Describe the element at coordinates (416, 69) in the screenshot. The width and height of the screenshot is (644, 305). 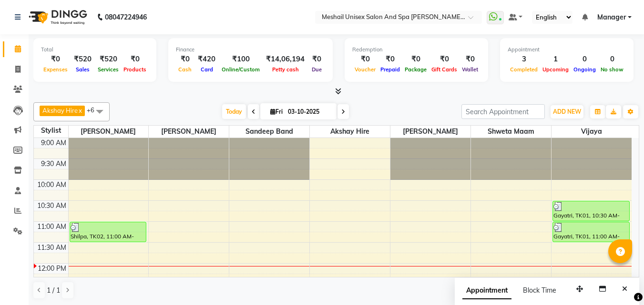
I see `span: Package` at that location.